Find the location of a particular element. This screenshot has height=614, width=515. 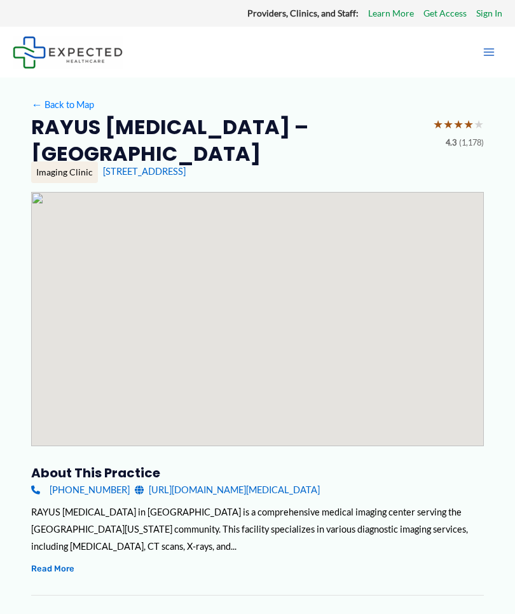

button: Read More is located at coordinates (53, 568).